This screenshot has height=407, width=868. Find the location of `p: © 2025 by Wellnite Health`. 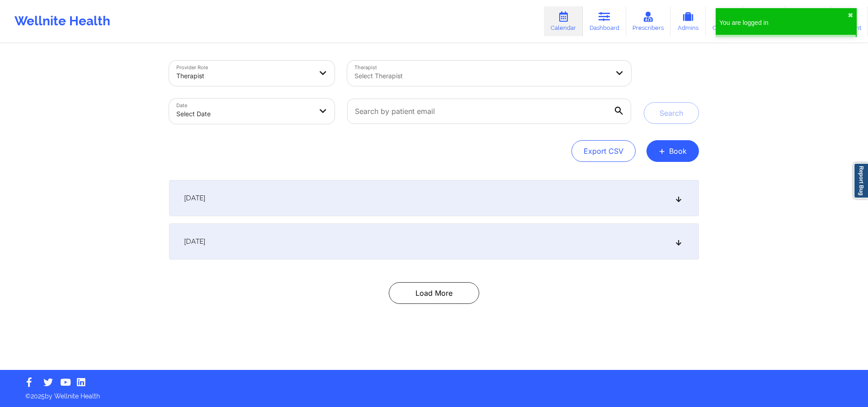

p: © 2025 by Wellnite Health is located at coordinates (434, 393).